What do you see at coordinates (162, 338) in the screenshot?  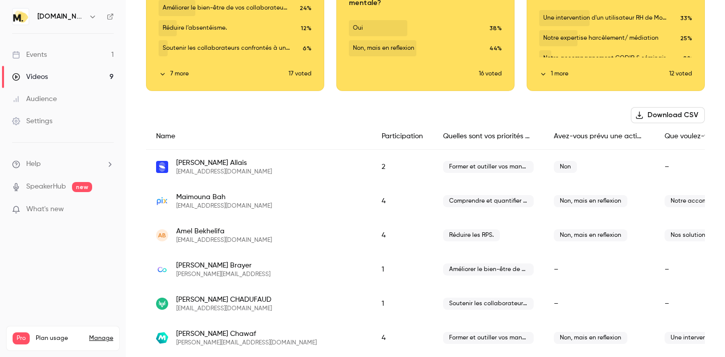 I see `img: manomano.com` at bounding box center [162, 338].